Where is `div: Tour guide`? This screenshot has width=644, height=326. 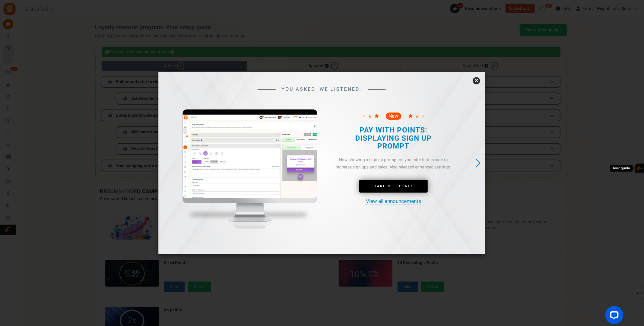 div: Tour guide is located at coordinates (621, 168).